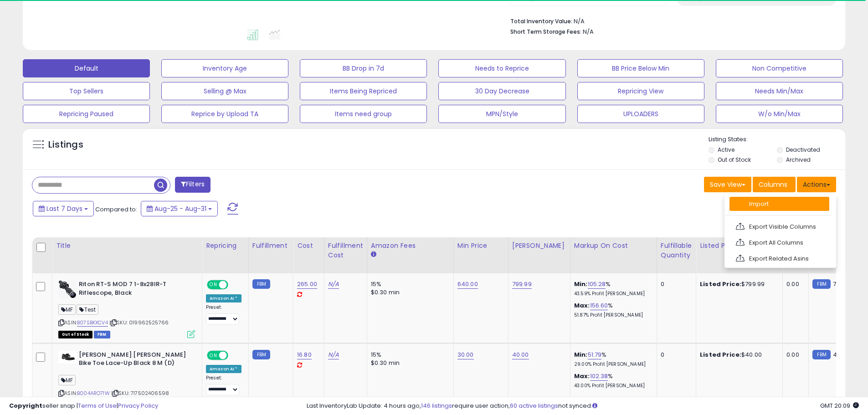 The height and width of the screenshot is (415, 868). What do you see at coordinates (67, 356) in the screenshot?
I see `img: 31RRP1UZLNL._SL40_.jpg` at bounding box center [67, 356].